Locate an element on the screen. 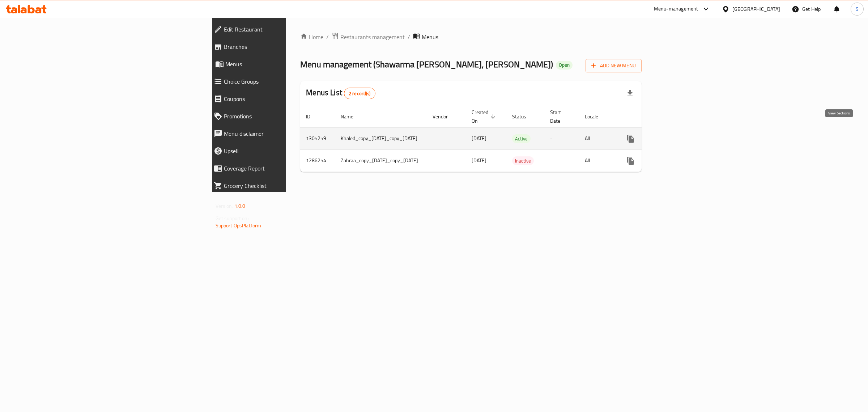 This screenshot has height=412, width=868. span: Grocery Checklist is located at coordinates (287, 185).